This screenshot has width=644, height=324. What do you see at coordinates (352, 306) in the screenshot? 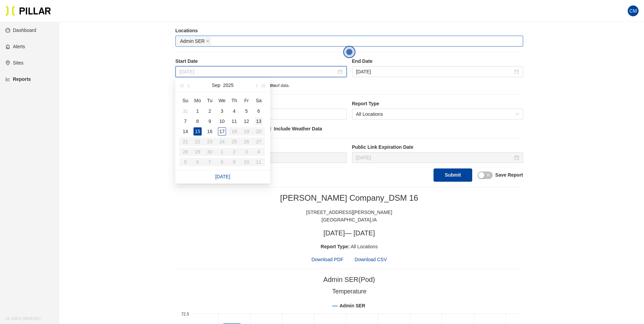
I see `tspan: Admin SER` at bounding box center [352, 306].